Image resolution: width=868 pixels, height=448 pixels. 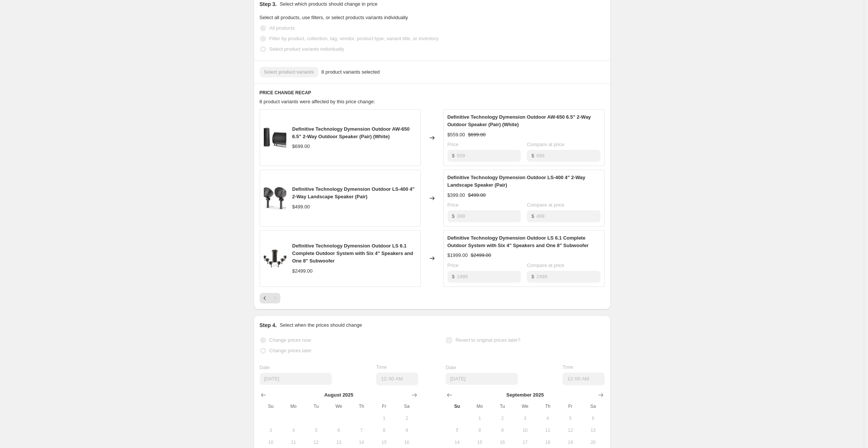 What do you see at coordinates (384, 406) in the screenshot?
I see `th: Friday` at bounding box center [384, 406].